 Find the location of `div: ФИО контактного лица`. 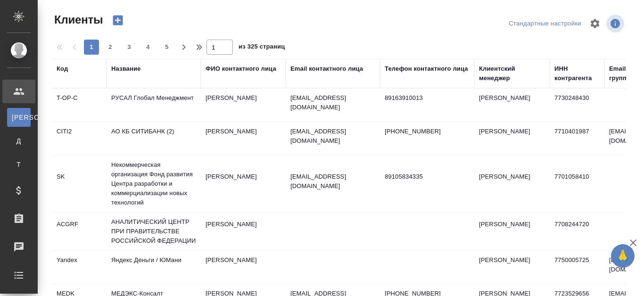

div: ФИО контактного лица is located at coordinates (241, 69).